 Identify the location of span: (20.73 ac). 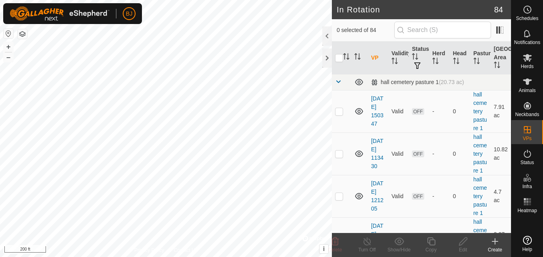
(451, 82).